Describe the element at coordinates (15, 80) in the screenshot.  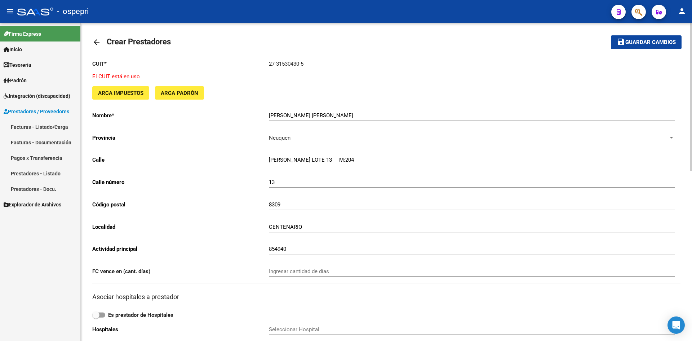
I see `span: Padrón` at that location.